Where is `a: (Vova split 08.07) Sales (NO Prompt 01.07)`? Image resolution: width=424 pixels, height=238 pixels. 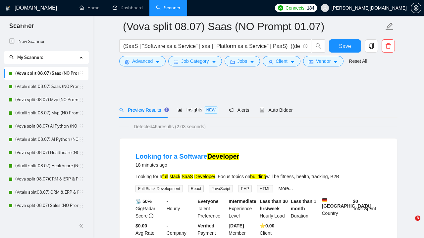
a: (Vova split 08.07) Sales (NO Prompt 01.07) is located at coordinates (47, 206).